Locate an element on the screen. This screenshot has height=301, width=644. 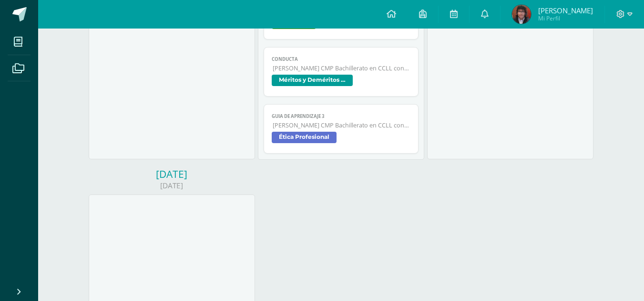
span: Mi Perfil is located at coordinates (565, 18).